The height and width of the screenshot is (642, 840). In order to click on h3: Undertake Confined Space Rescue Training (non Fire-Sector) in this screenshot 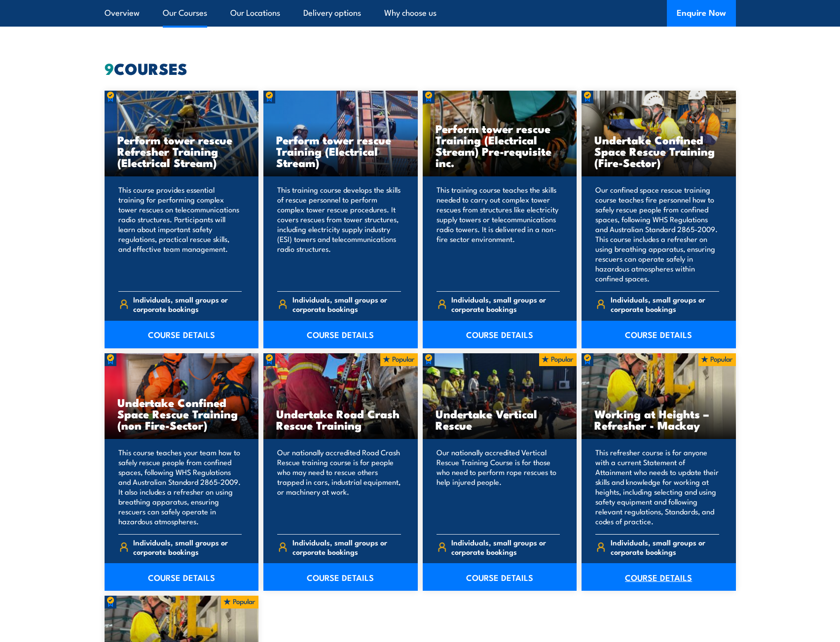, I will do `click(181, 413)`.